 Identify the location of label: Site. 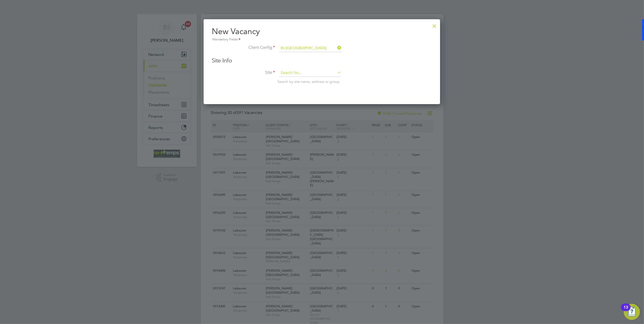
(243, 73).